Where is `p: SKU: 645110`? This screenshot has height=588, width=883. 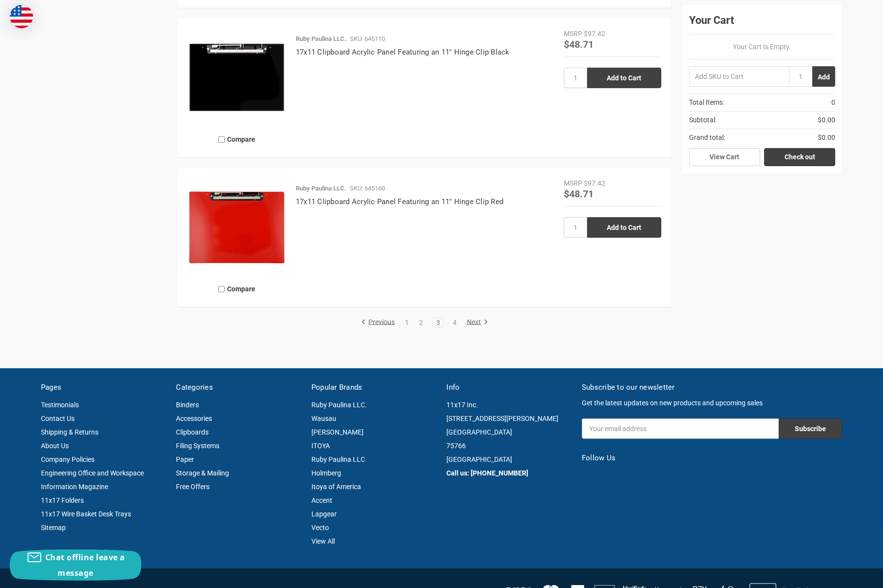 p: SKU: 645110 is located at coordinates (368, 39).